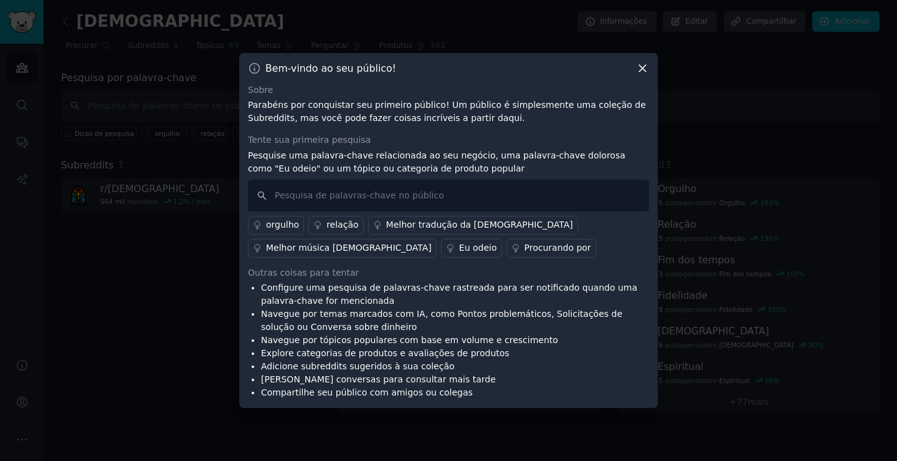 Image resolution: width=897 pixels, height=461 pixels. I want to click on font: Procurando por, so click(558, 247).